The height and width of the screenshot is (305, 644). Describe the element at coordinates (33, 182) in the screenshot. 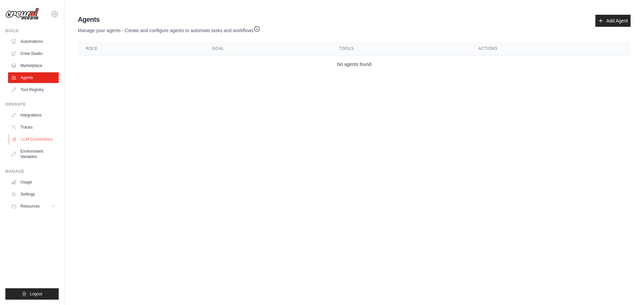

I see `a: Usage` at that location.